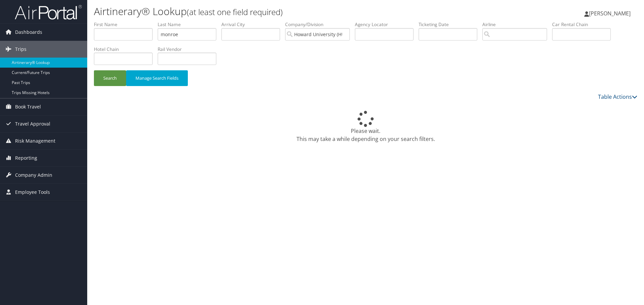  What do you see at coordinates (253, 25) in the screenshot?
I see `label: Arrival City` at bounding box center [253, 25].